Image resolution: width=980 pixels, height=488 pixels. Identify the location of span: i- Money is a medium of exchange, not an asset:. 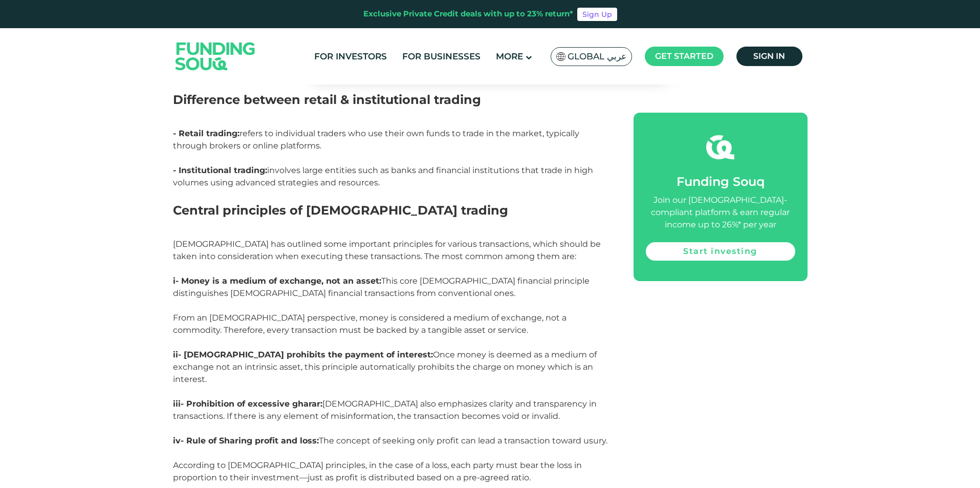
(277, 280).